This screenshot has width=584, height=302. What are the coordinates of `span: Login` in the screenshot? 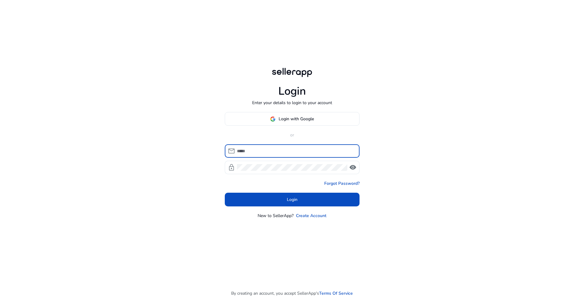 It's located at (292, 199).